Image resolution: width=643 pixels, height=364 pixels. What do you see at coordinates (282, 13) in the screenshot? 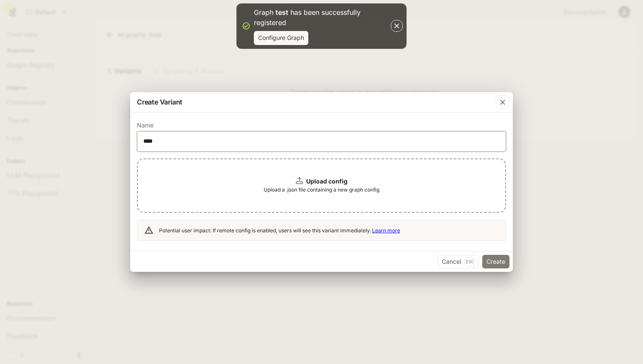
I see `p: test` at bounding box center [282, 13].